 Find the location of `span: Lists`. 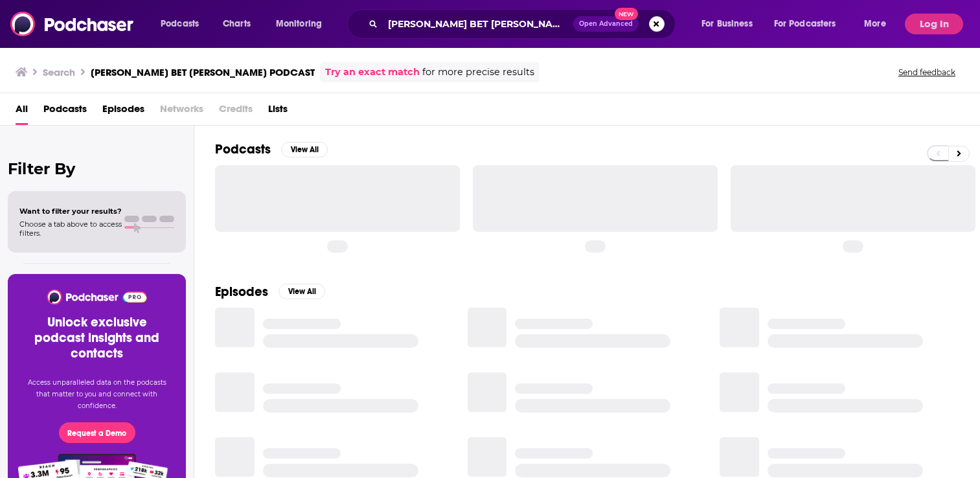

span: Lists is located at coordinates (278, 112).